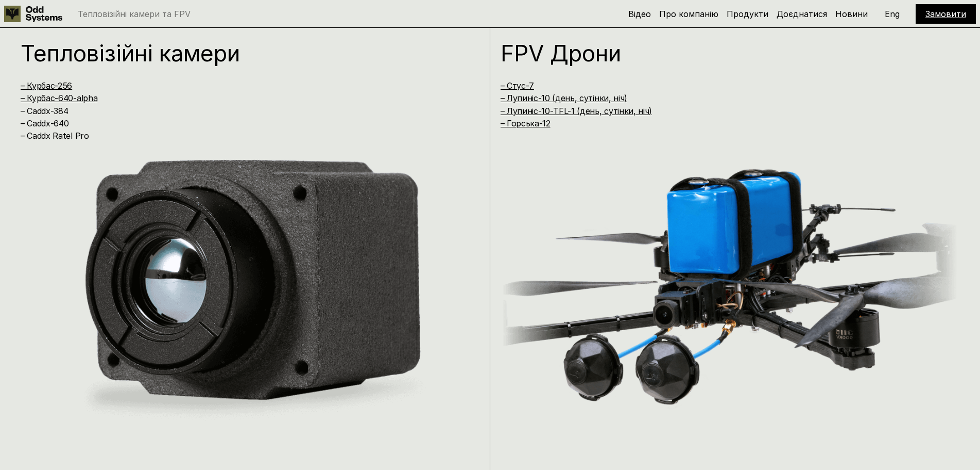  What do you see at coordinates (851, 14) in the screenshot?
I see `a: Новини` at bounding box center [851, 14].